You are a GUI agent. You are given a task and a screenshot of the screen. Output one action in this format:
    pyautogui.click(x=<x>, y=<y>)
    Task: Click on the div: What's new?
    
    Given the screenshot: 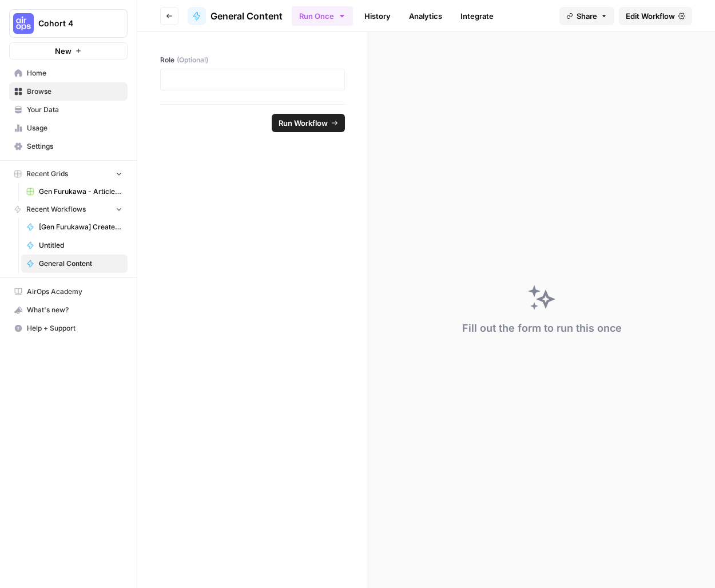 What is the action you would take?
    pyautogui.click(x=68, y=310)
    